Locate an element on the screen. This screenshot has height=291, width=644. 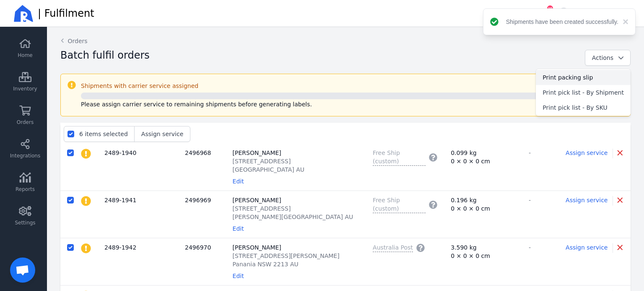
span: Please assign carrier service to remaining shipments before generating labels. is located at coordinates (196, 105).